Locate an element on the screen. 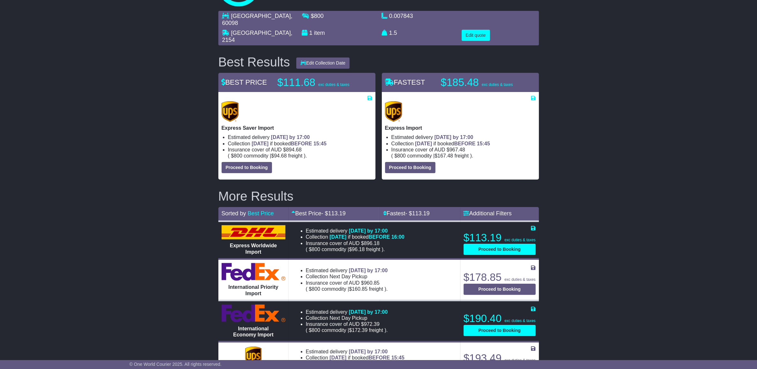  h2: More Results is located at coordinates (378, 196).